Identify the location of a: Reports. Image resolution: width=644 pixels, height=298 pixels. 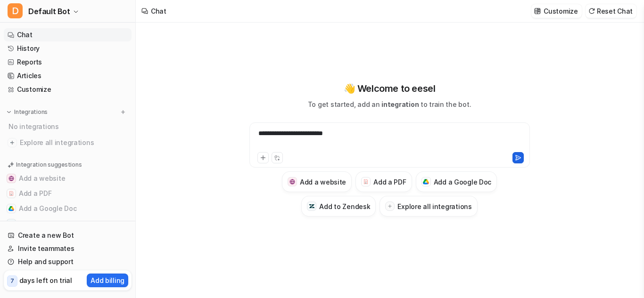
(67, 62).